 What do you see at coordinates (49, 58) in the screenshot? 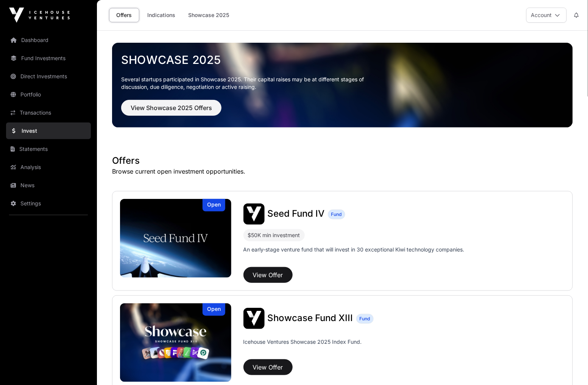
I see `a: Fund Investments` at bounding box center [49, 58].